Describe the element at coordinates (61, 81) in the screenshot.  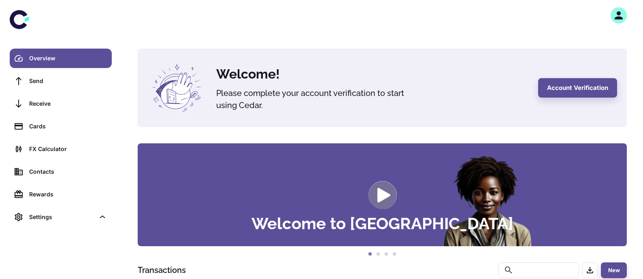
I see `a: Send` at that location.